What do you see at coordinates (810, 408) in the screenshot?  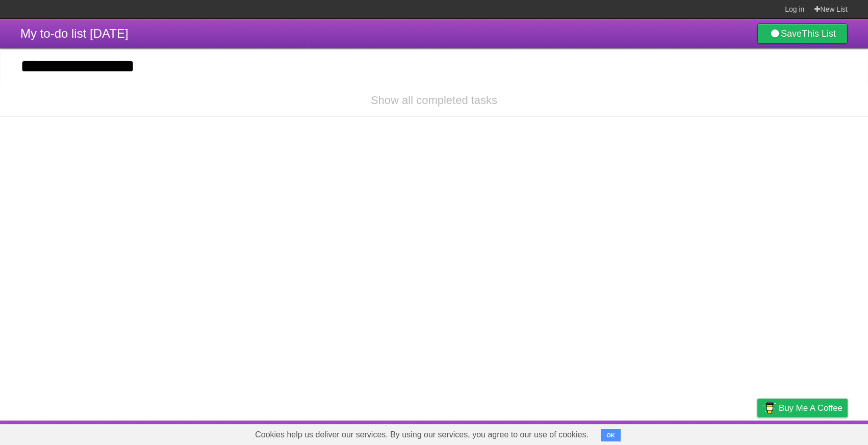 I see `span: Buy me a coffee` at bounding box center [810, 408].